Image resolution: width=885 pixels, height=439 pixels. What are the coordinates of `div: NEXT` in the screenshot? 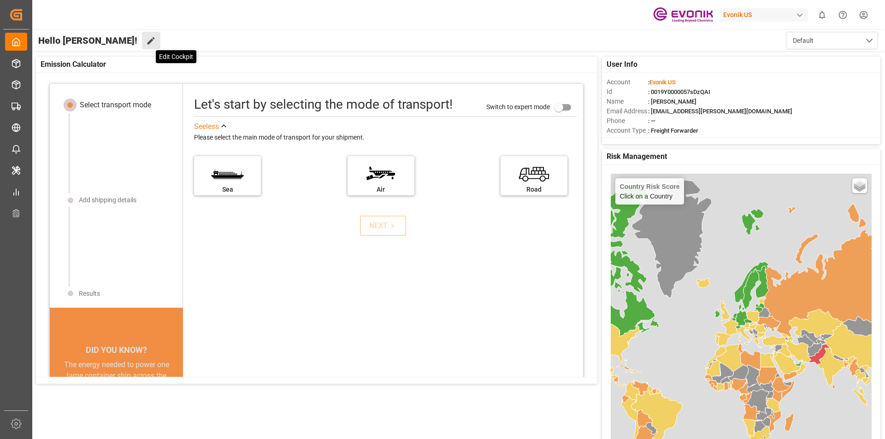 It's located at (383, 226).